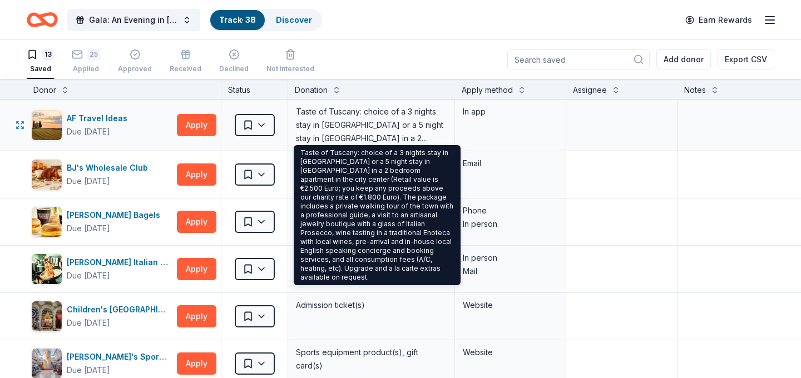 Image resolution: width=801 pixels, height=378 pixels. Describe the element at coordinates (48, 54) in the screenshot. I see `div: 13` at that location.